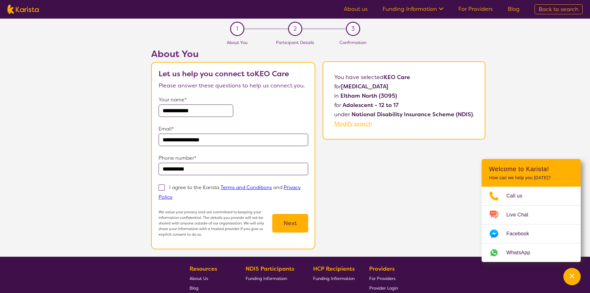 The image size is (590, 293). I want to click on b: KEO Care, so click(397, 77).